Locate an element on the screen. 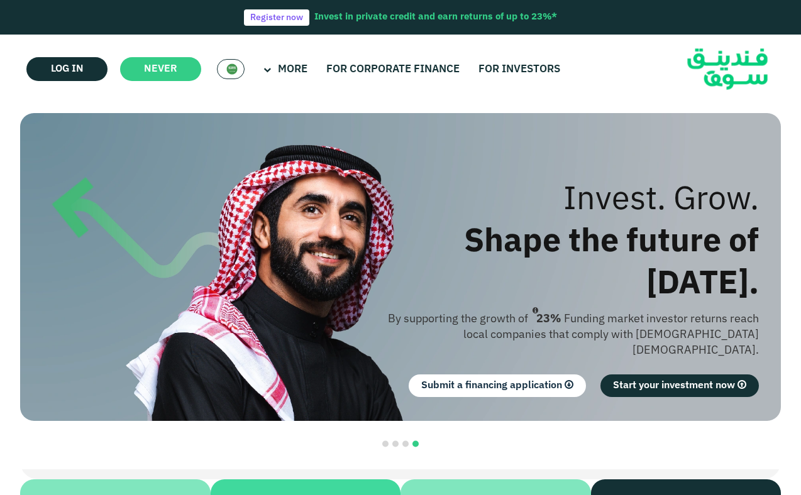  font: Invest. Grow. is located at coordinates (661, 201).